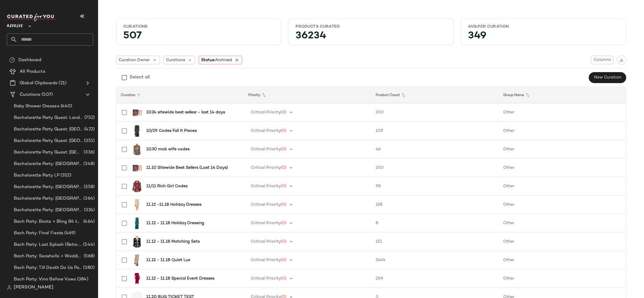  I want to click on span: Dashboard, so click(30, 60).